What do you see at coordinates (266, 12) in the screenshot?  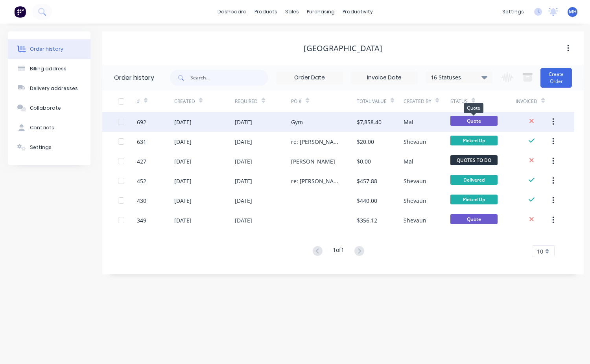 I see `div: products` at bounding box center [266, 12].